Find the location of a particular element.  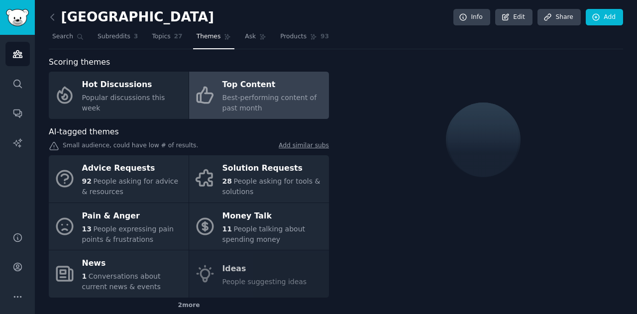

a: Topics27 is located at coordinates (167, 39).